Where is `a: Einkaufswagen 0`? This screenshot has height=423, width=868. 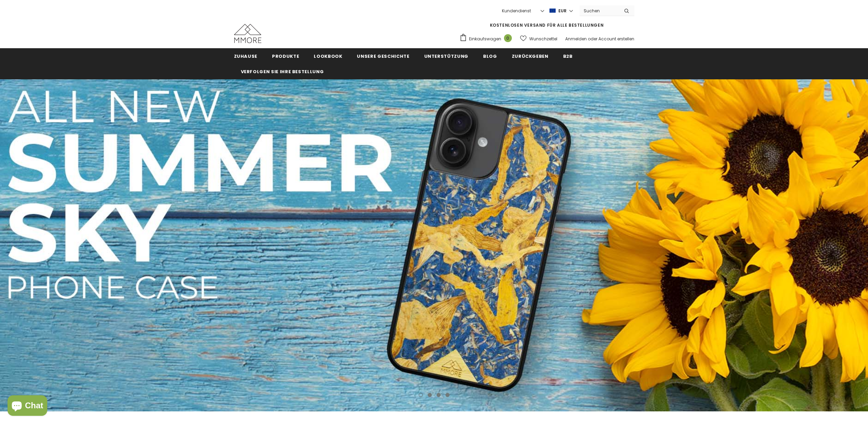 a: Einkaufswagen 0 is located at coordinates (487, 39).